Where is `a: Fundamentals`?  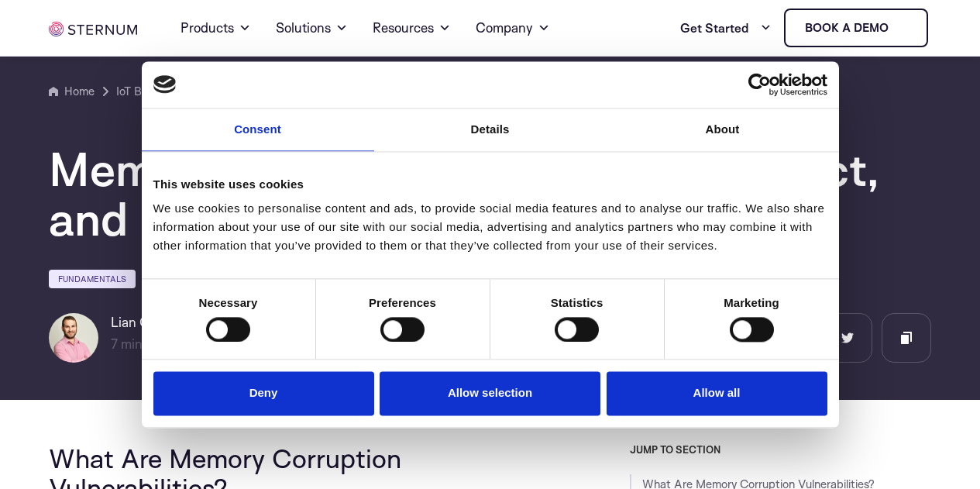
a: Fundamentals is located at coordinates (92, 279).